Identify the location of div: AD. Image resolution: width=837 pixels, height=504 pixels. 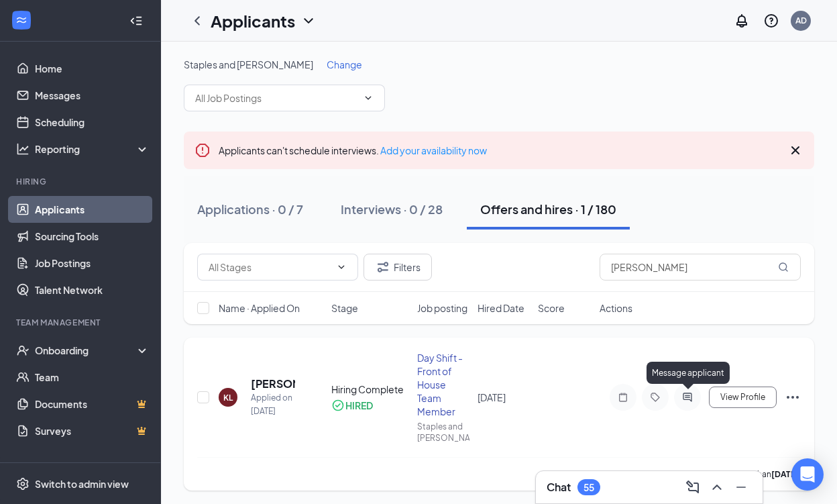
(801, 20).